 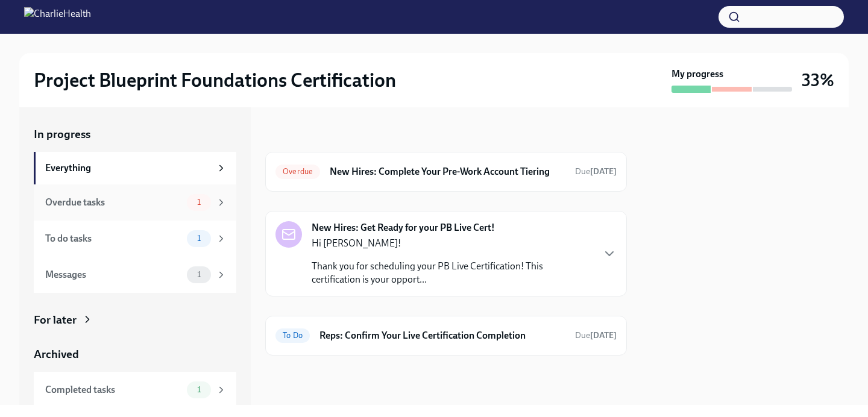 What do you see at coordinates (113, 239) in the screenshot?
I see `div: To do tasks` at bounding box center [113, 239].